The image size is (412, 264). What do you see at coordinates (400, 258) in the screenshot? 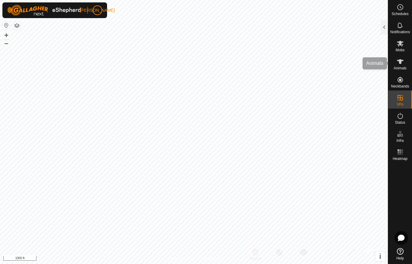
I see `span: Help` at bounding box center [400, 258].